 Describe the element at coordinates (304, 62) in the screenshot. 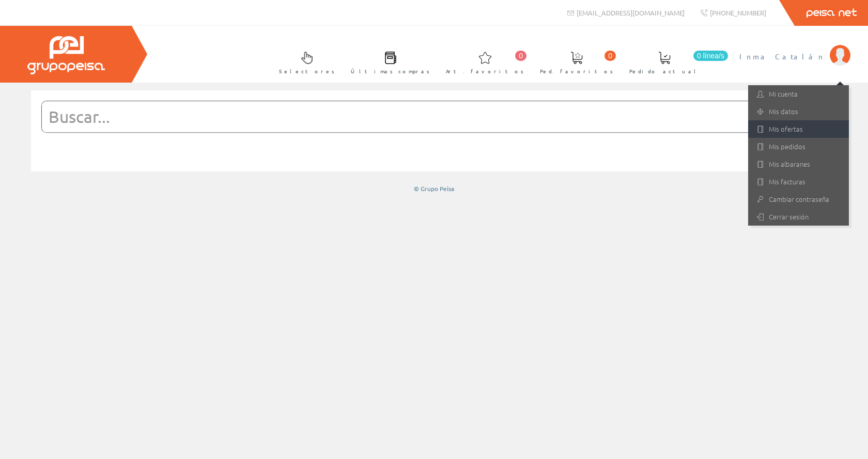

I see `a: Selectores` at that location.